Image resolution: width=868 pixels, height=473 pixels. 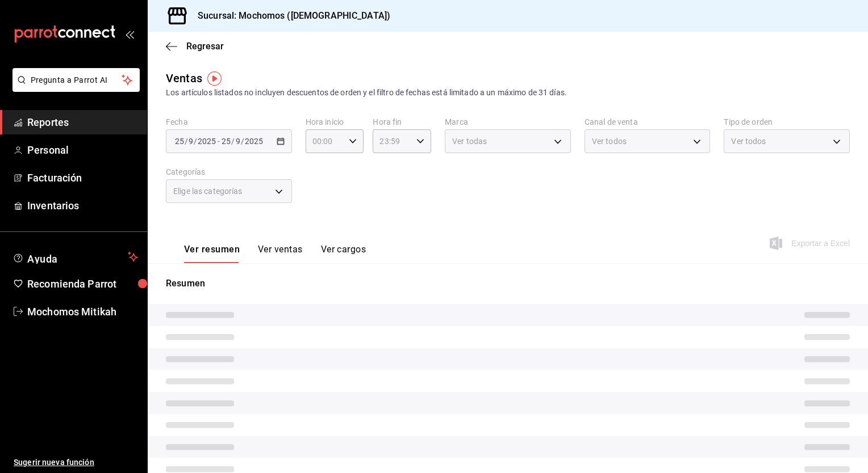 What do you see at coordinates (647, 122) in the screenshot?
I see `label: Canal de venta` at bounding box center [647, 122].